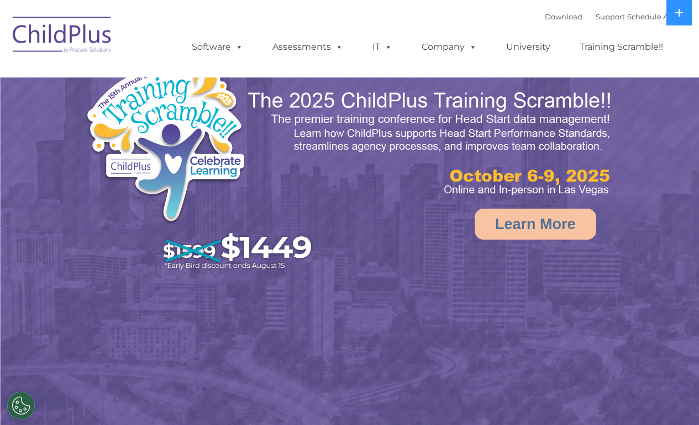  What do you see at coordinates (308, 47) in the screenshot?
I see `a: Assessments` at bounding box center [308, 47].